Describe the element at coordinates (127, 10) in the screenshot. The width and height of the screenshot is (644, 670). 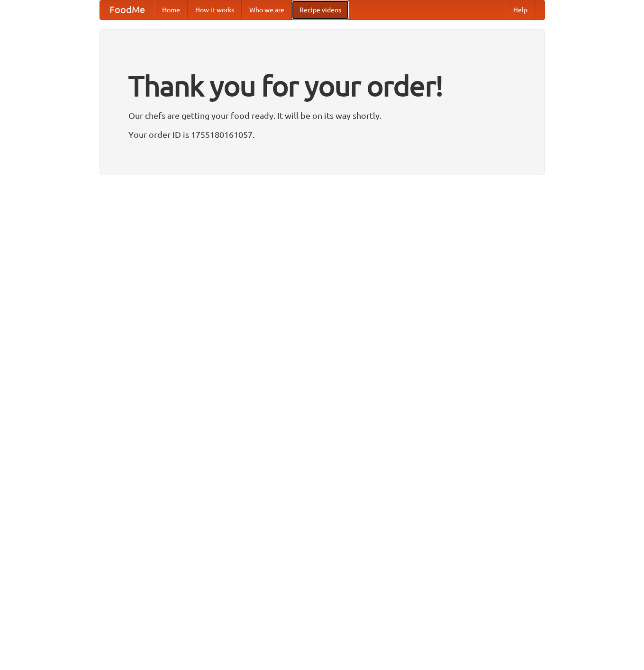
I see `a: FoodMe` at that location.